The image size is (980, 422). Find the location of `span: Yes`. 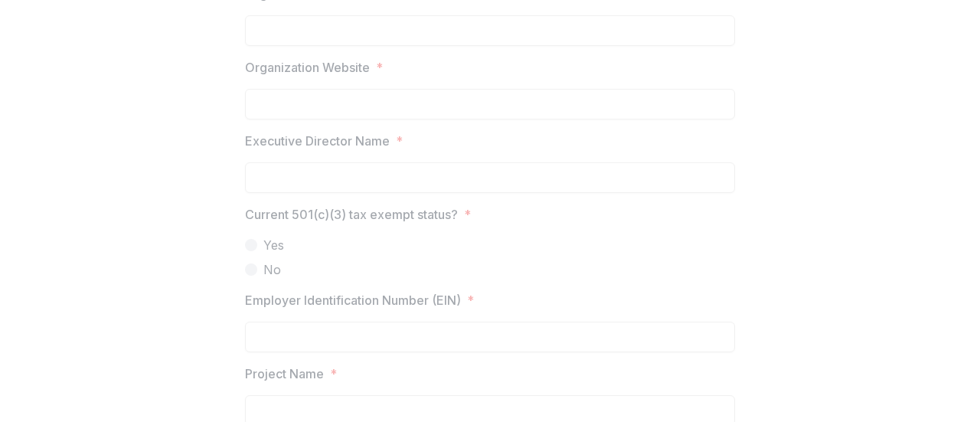

span: Yes is located at coordinates (273, 245).